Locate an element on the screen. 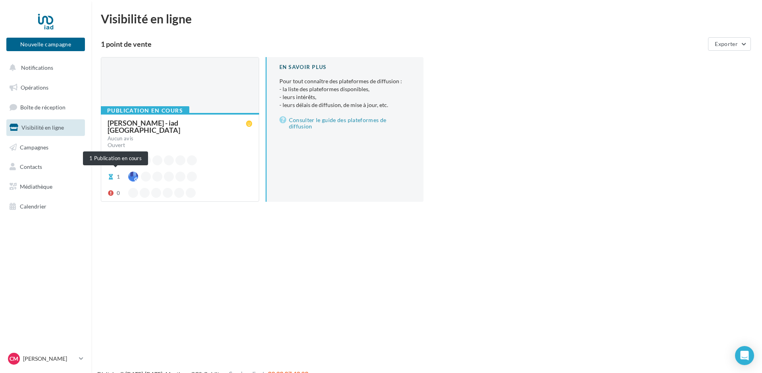  span: Notifications is located at coordinates (37, 67).